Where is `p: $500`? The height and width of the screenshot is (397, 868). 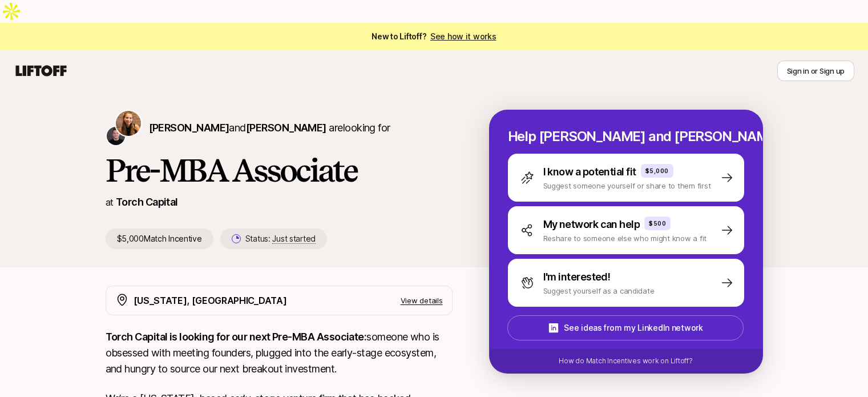 p: $500 is located at coordinates (657, 223).